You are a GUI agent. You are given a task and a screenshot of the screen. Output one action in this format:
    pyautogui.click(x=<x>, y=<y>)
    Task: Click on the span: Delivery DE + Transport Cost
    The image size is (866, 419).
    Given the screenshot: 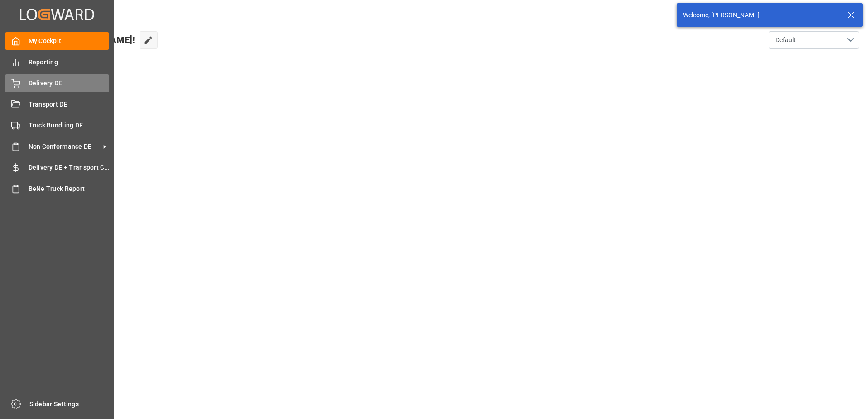 What is the action you would take?
    pyautogui.click(x=69, y=167)
    